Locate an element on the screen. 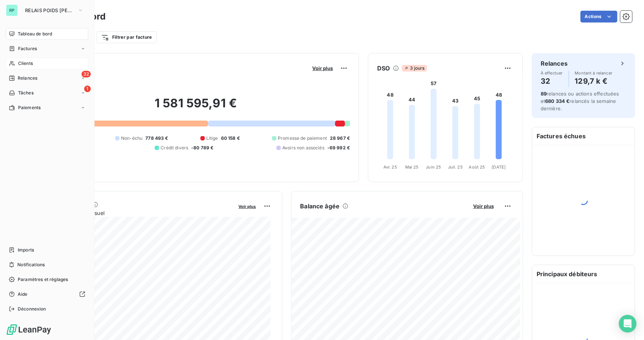 The image size is (644, 340). h6: Factures échues is located at coordinates (584, 136).